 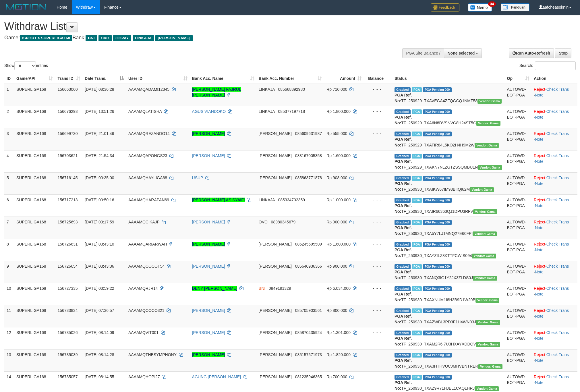 I want to click on td: 7, so click(x=9, y=227).